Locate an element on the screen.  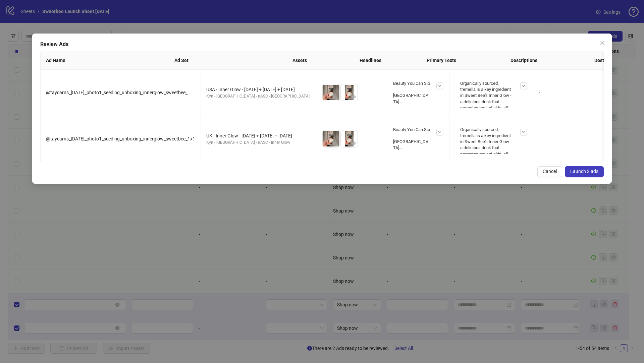
th: Ad Set is located at coordinates (228, 60).